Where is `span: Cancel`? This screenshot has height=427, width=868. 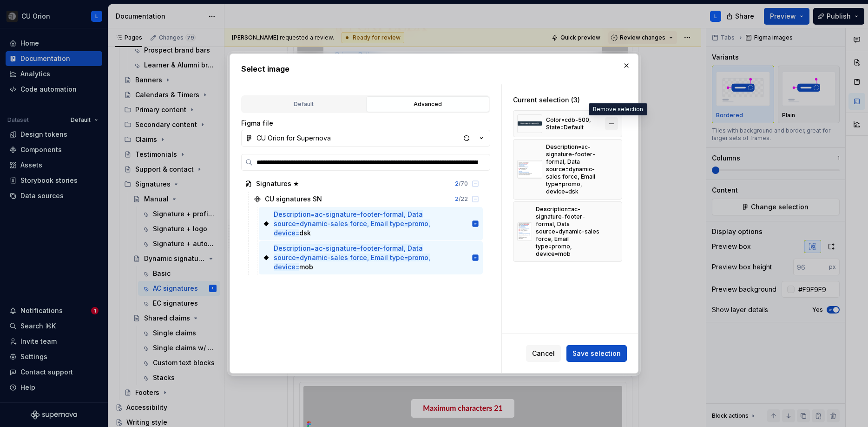 span: Cancel is located at coordinates (543, 353).